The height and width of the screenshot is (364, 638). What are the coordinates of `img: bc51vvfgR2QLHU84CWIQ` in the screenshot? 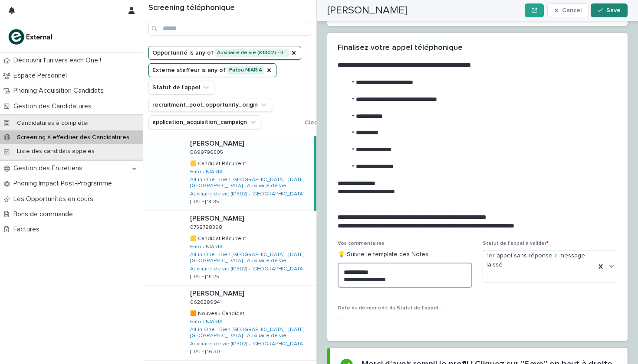 It's located at (31, 37).